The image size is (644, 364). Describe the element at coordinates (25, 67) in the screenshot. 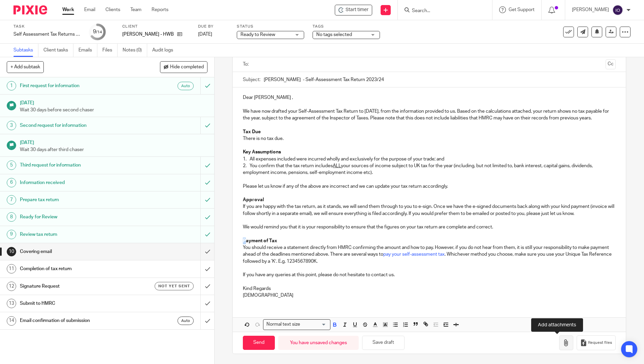

I see `button: + Add subtask` at that location.